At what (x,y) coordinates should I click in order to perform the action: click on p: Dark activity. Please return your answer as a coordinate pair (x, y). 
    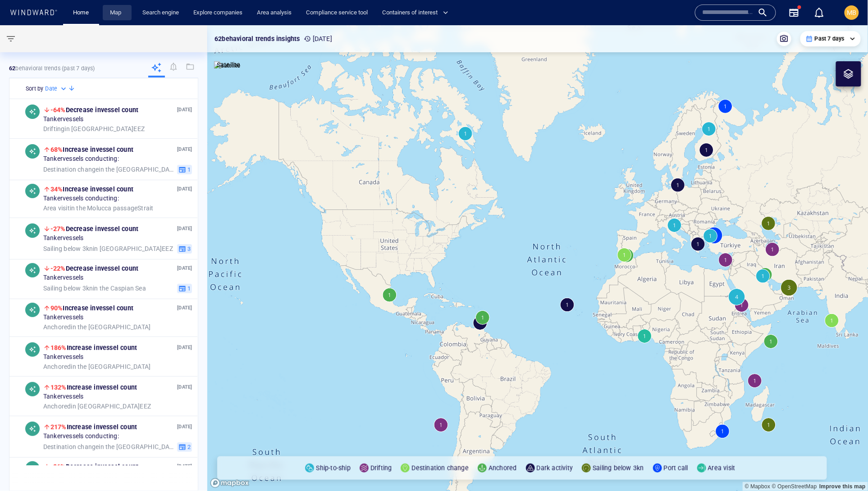
    Looking at the image, I should click on (555, 468).